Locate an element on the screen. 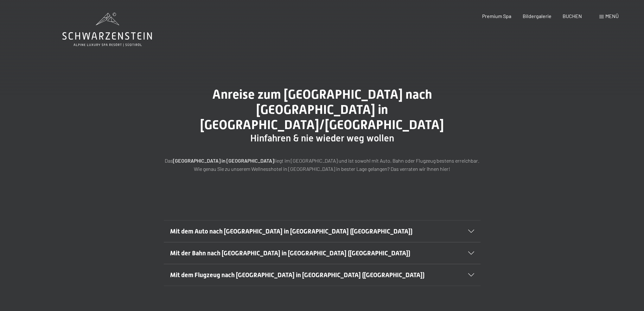 The width and height of the screenshot is (644, 311). a: Premium Spa is located at coordinates (497, 16).